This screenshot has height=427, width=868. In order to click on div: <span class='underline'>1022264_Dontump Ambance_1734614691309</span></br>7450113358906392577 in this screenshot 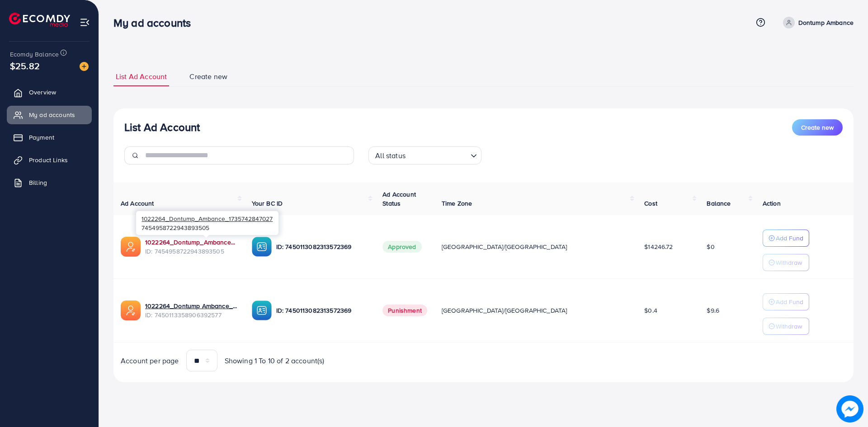, I will do `click(191, 311)`.